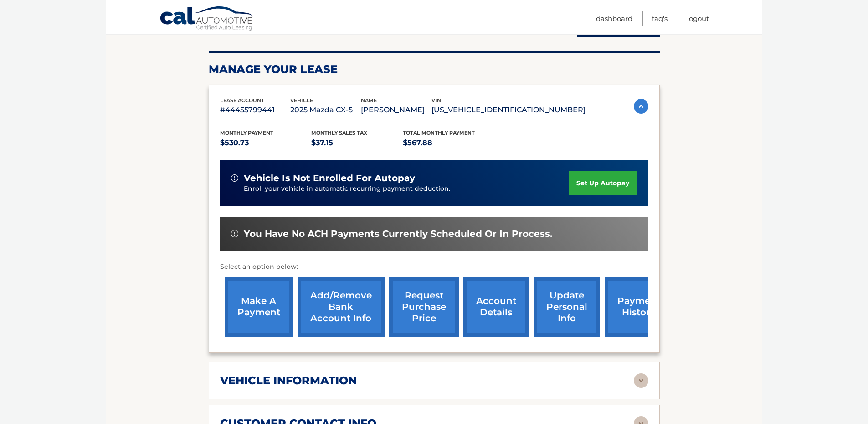 The image size is (868, 424). Describe the element at coordinates (266, 143) in the screenshot. I see `p: $530.73` at that location.